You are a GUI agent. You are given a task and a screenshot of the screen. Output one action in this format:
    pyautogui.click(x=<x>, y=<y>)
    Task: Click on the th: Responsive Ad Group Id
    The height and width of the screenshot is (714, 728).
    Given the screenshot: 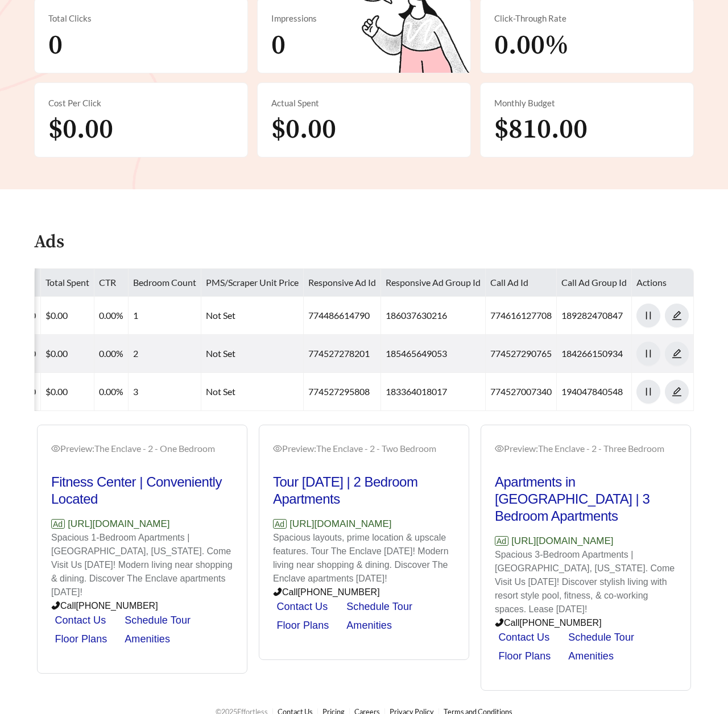 What is the action you would take?
    pyautogui.click(x=433, y=282)
    